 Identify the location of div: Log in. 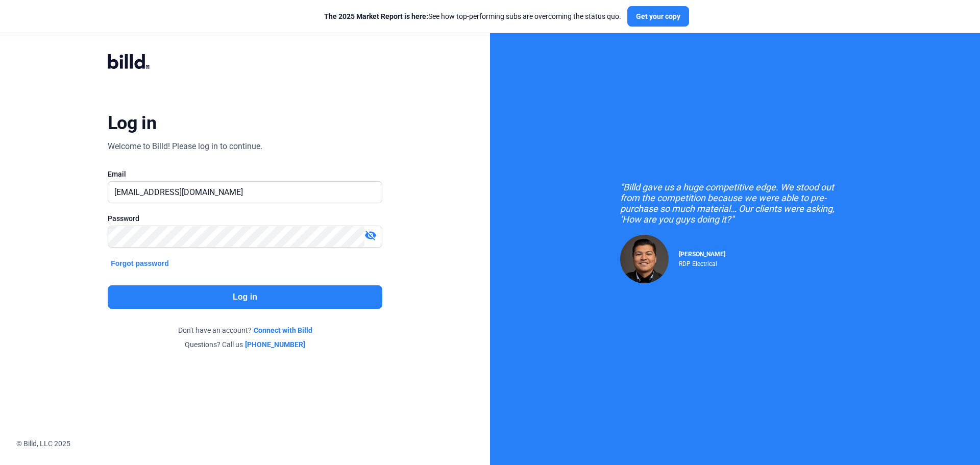
(131, 123).